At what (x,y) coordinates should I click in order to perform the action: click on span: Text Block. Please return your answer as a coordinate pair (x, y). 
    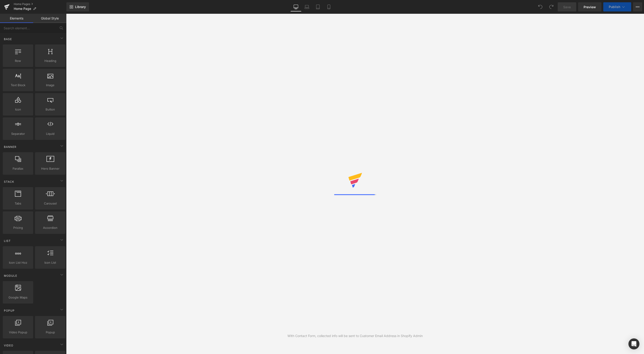
    Looking at the image, I should click on (18, 85).